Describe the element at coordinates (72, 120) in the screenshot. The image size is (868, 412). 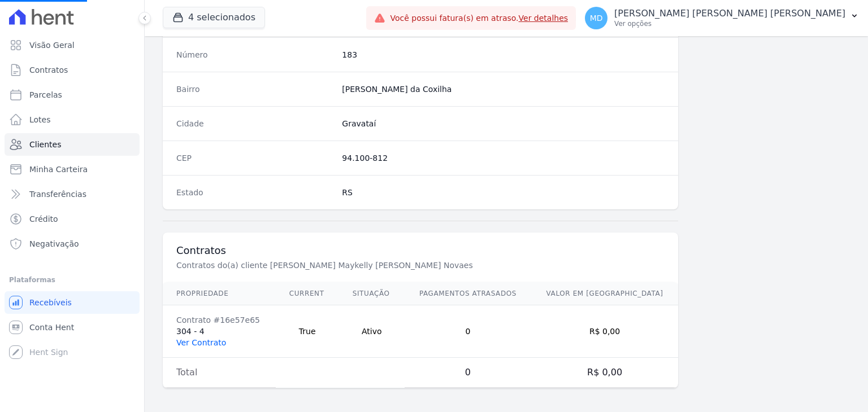
I see `a: Lotes` at that location.